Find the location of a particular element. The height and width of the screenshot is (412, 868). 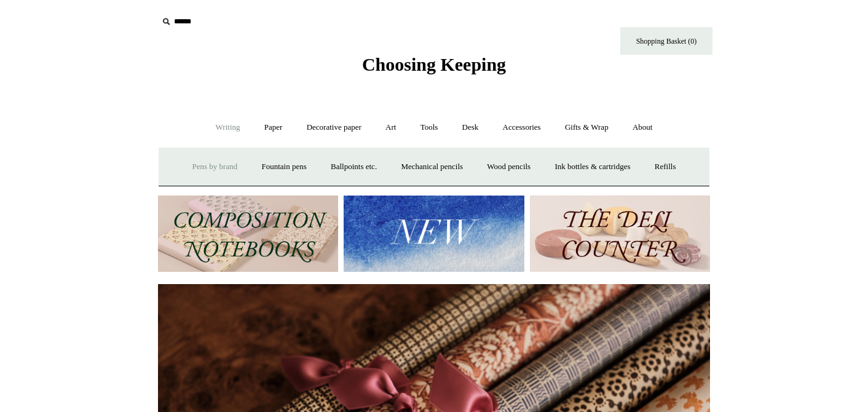

a: Paper is located at coordinates (273, 128).